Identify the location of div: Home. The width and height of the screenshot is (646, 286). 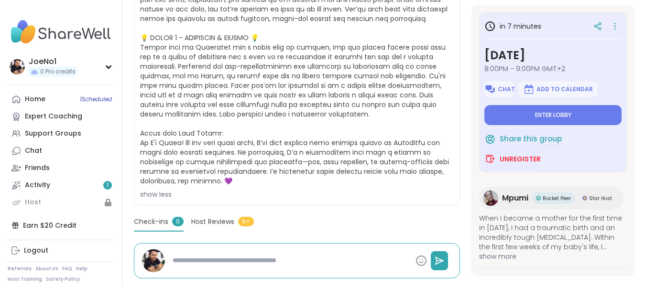
(35, 99).